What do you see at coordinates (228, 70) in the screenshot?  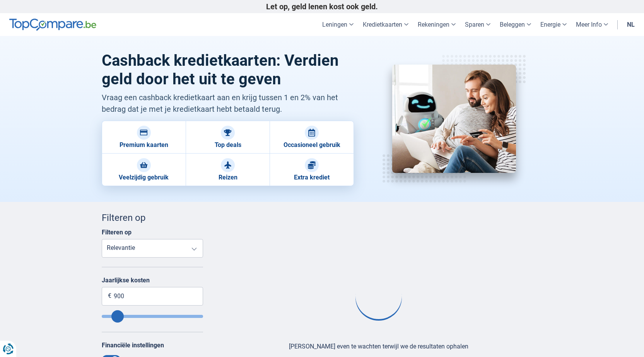 I see `h1: Cashback kredietkaarten: Verdien geld door het uit te geven` at bounding box center [228, 70].